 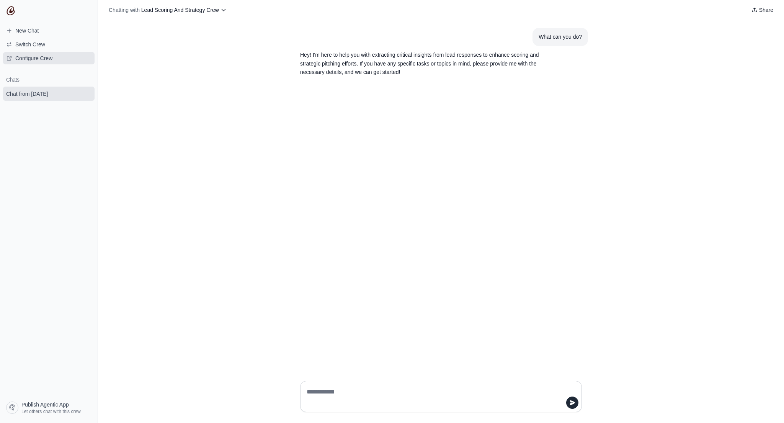 What do you see at coordinates (560, 37) in the screenshot?
I see `section: User message` at bounding box center [560, 37].